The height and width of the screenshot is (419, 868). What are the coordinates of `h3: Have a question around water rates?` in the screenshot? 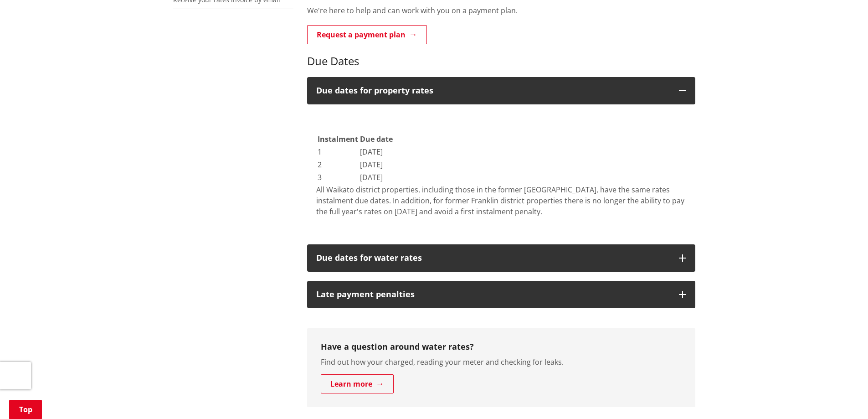 It's located at (501, 347).